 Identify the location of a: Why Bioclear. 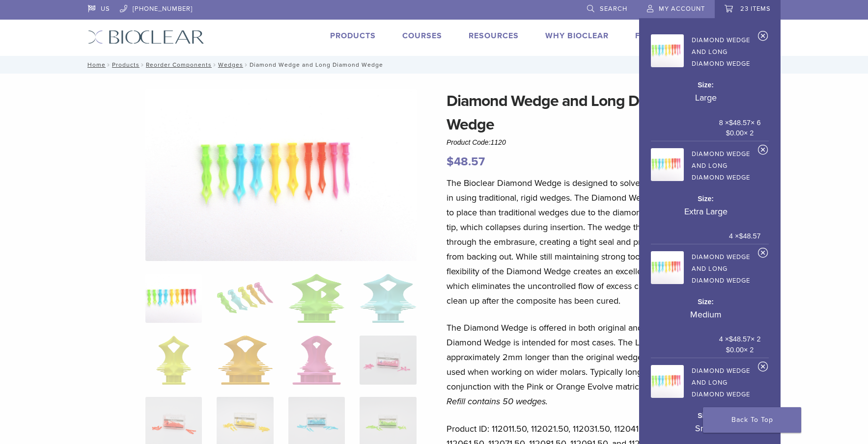
(577, 36).